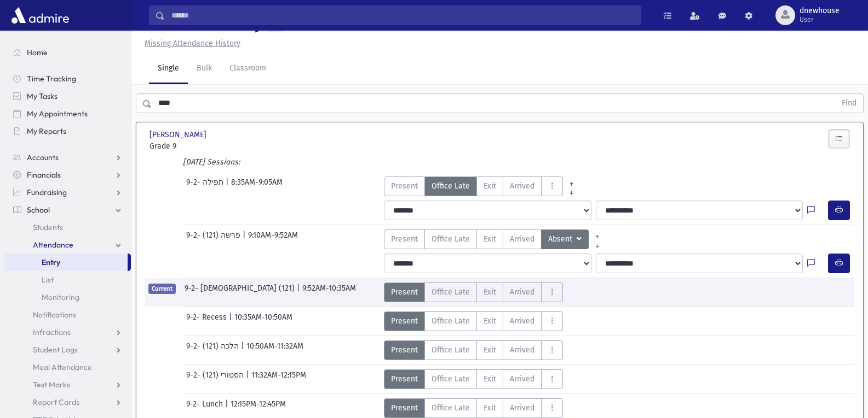  What do you see at coordinates (48, 228) in the screenshot?
I see `span: Students` at bounding box center [48, 228].